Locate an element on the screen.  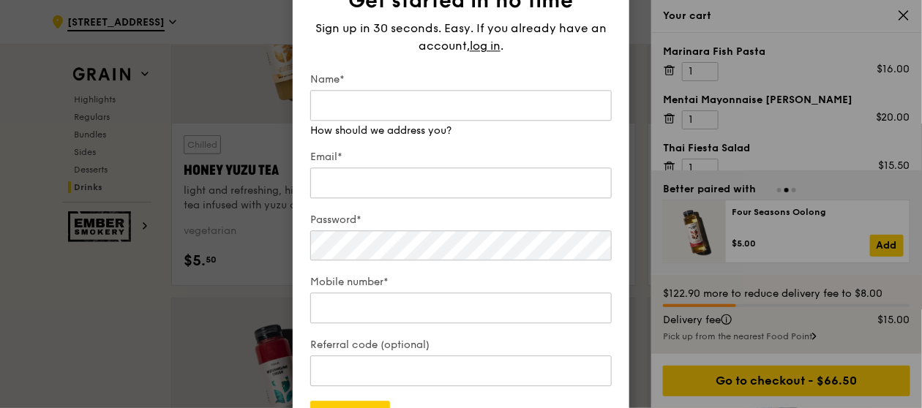
label: Name* is located at coordinates (461, 80).